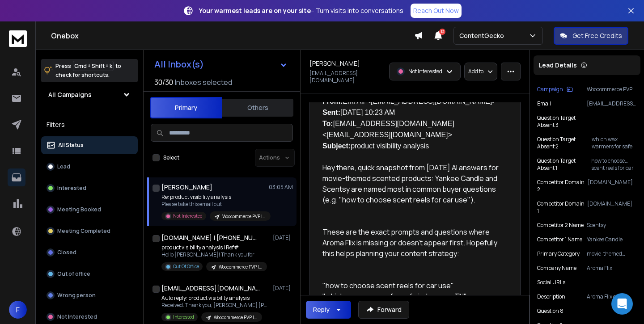  What do you see at coordinates (89, 188) in the screenshot?
I see `button: Interested` at bounding box center [89, 188].